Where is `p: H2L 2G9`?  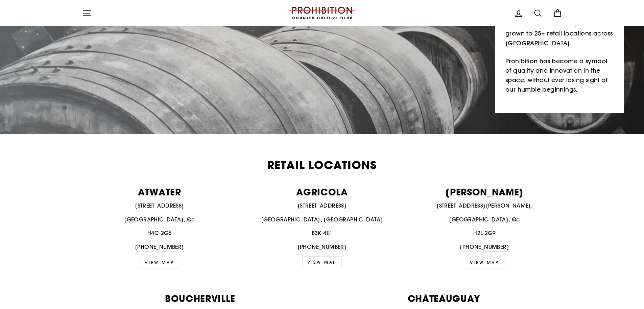
p: H2L 2G9 is located at coordinates (485, 233).